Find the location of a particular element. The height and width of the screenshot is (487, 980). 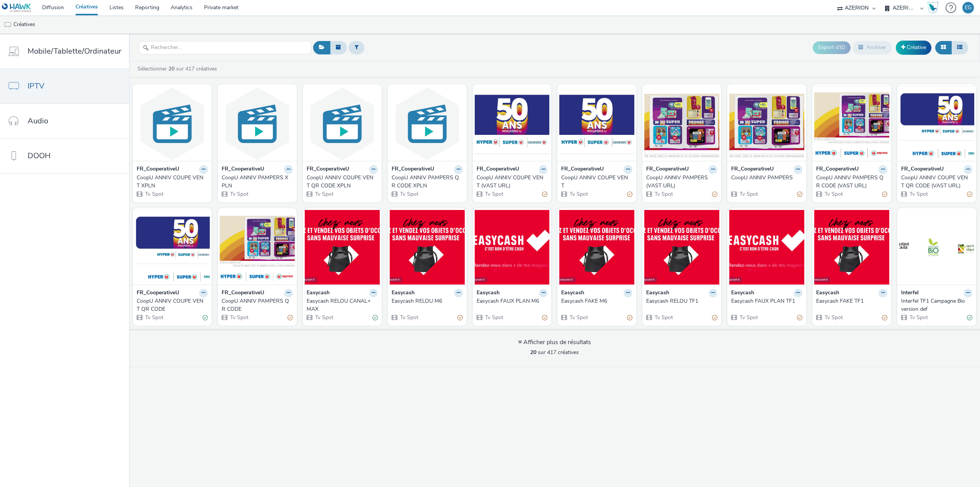

img: Easycash FAUX PLAN M6 visual is located at coordinates (512, 247).